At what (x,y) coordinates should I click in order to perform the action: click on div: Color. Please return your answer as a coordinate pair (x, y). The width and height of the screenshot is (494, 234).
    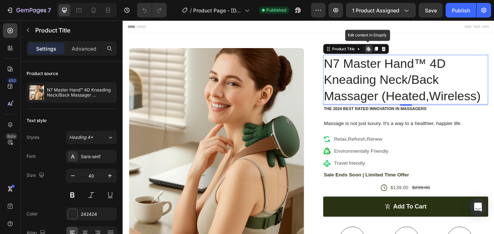
    Looking at the image, I should click on (32, 214).